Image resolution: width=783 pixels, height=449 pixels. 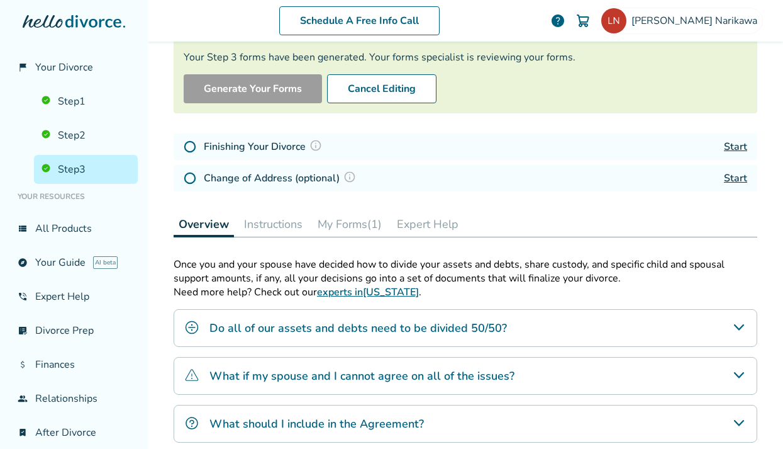 I want to click on h4: Finishing Your Divorce, so click(x=265, y=147).